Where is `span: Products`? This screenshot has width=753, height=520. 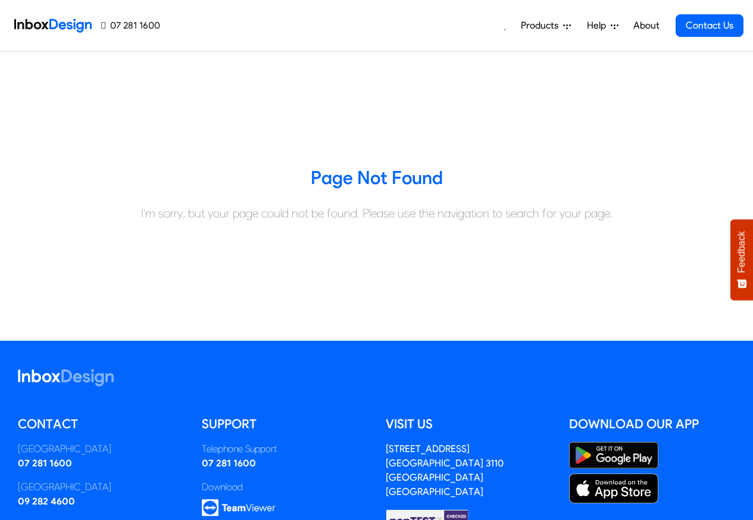
span: Products is located at coordinates (542, 26).